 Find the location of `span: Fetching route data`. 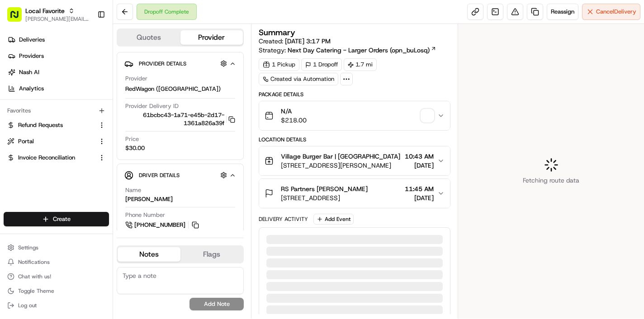

span: Fetching route data is located at coordinates (551, 180).